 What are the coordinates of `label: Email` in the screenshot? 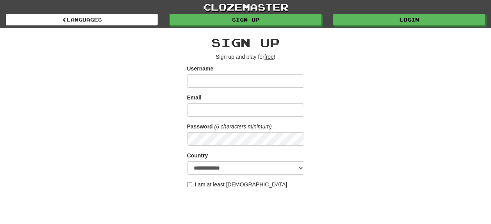 It's located at (194, 97).